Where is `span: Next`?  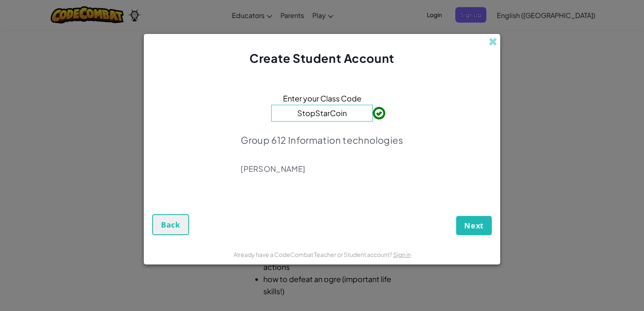
span: Next is located at coordinates (474, 225).